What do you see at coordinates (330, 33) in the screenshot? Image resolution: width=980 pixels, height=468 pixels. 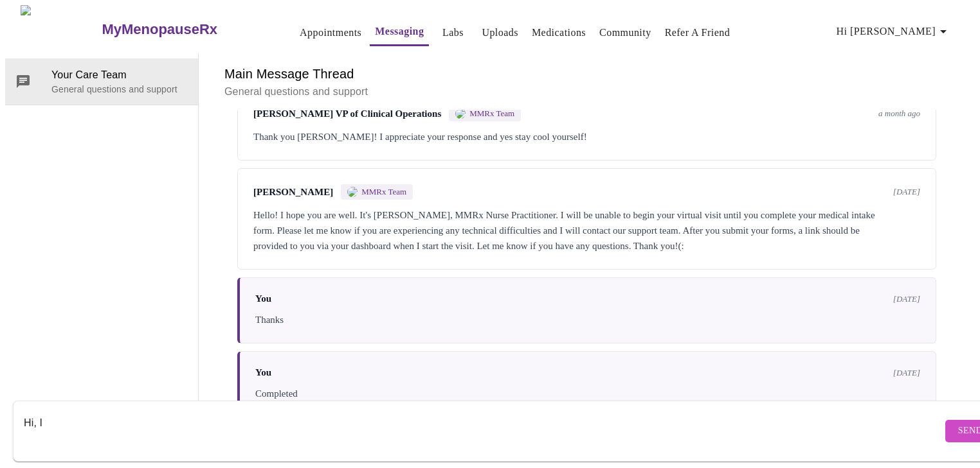 I see `button: Appointments` at bounding box center [330, 33].